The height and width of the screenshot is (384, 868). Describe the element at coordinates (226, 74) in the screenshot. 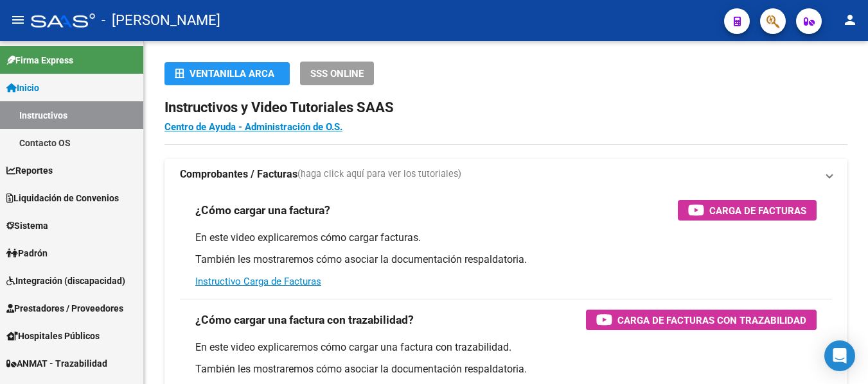

I see `button: Ventanilla ARCA` at that location.